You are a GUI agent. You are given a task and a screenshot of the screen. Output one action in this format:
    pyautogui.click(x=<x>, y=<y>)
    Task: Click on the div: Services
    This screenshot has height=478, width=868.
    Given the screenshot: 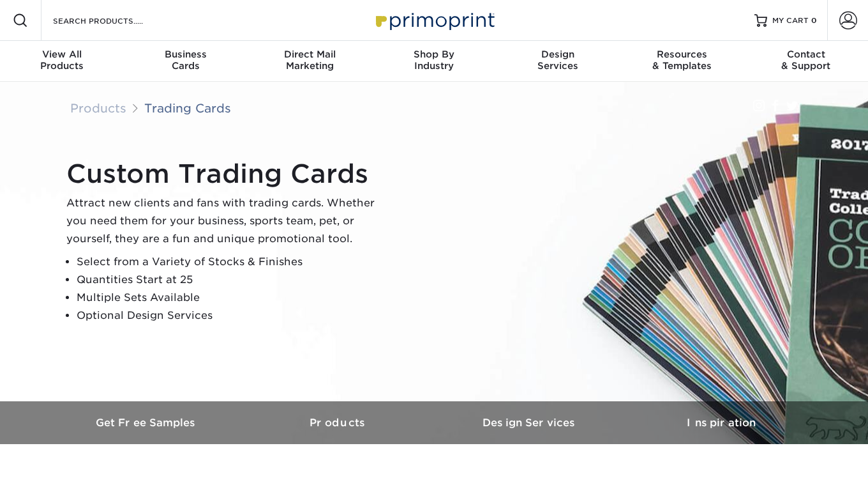 What is the action you would take?
    pyautogui.click(x=558, y=60)
    